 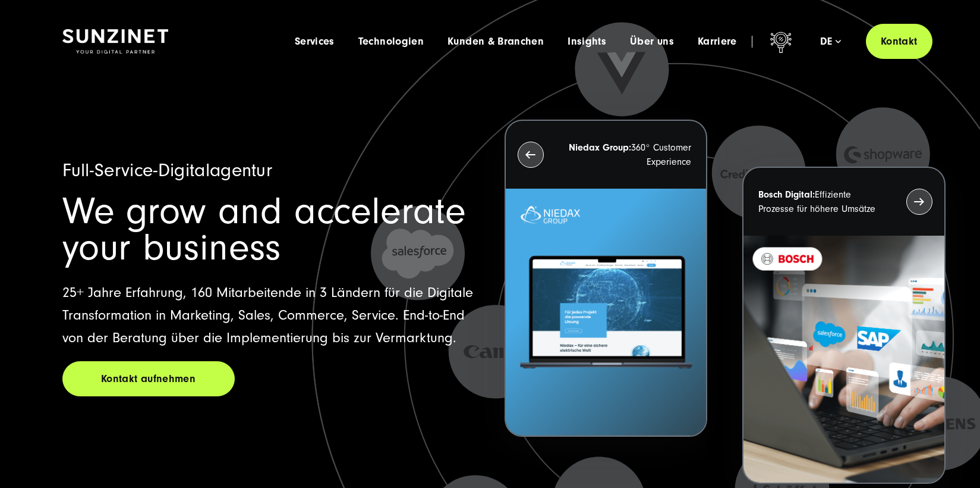 What do you see at coordinates (264, 229) in the screenshot?
I see `span: We grow and accelerate your business` at bounding box center [264, 229].